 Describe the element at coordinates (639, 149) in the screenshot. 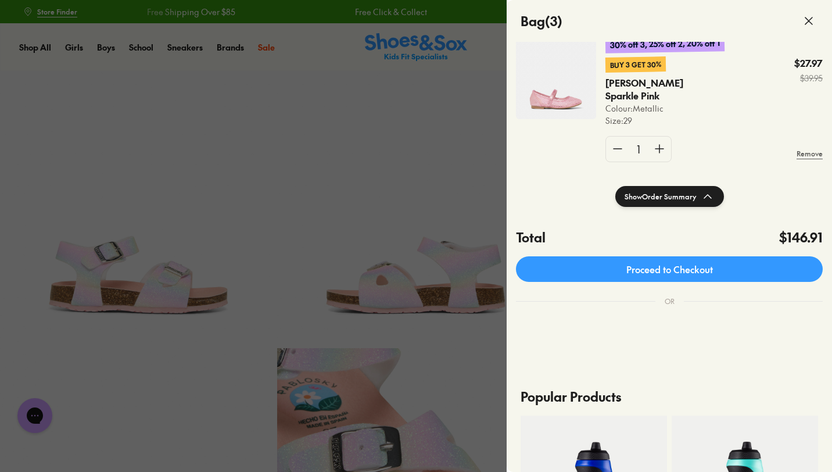

I see `div: 1` at that location.